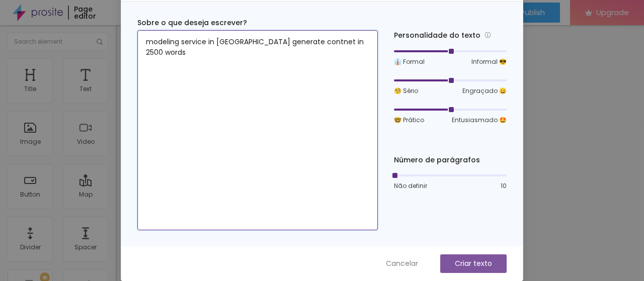 Image resolution: width=644 pixels, height=281 pixels. Describe the element at coordinates (450, 160) in the screenshot. I see `div: Número de parágrafos` at that location.